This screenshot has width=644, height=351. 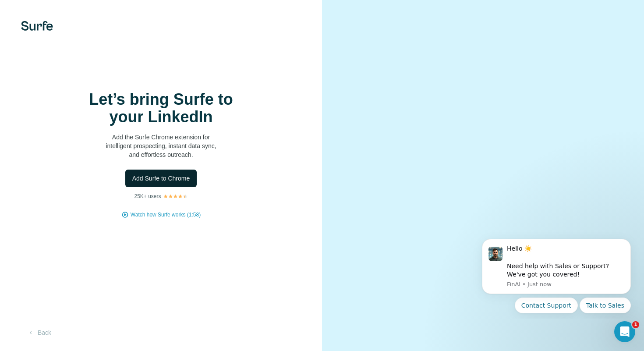 What do you see at coordinates (27, 23) in the screenshot?
I see `img: Profile image for FinAI` at bounding box center [27, 23].